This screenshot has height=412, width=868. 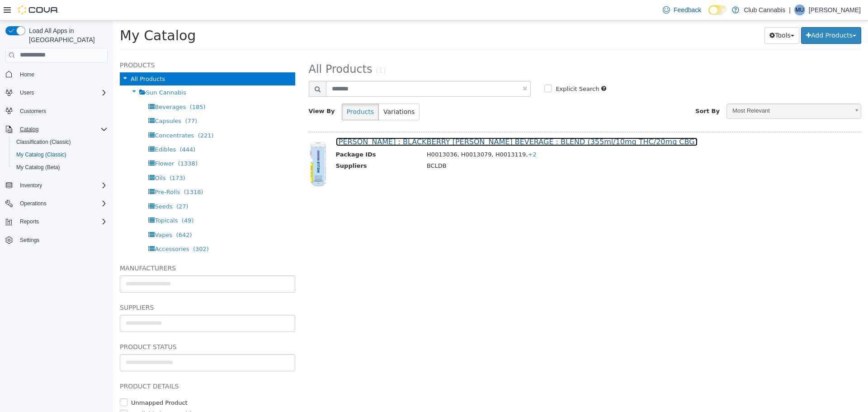 I want to click on span: Edibles, so click(x=52, y=129).